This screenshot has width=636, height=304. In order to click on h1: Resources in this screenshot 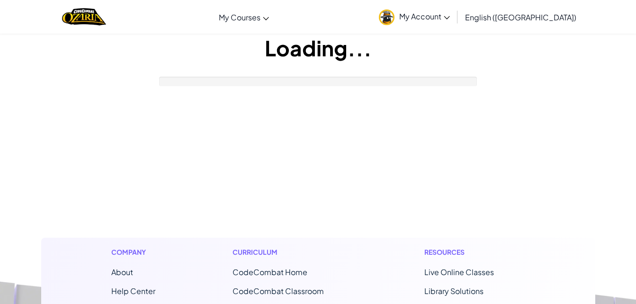, I will do `click(474, 252)`.